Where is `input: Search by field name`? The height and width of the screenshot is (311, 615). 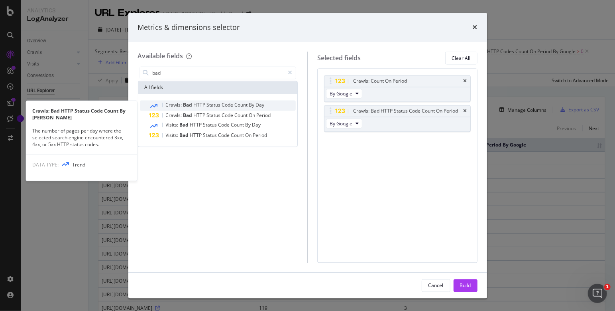
input: Search by field name is located at coordinates (218, 73).